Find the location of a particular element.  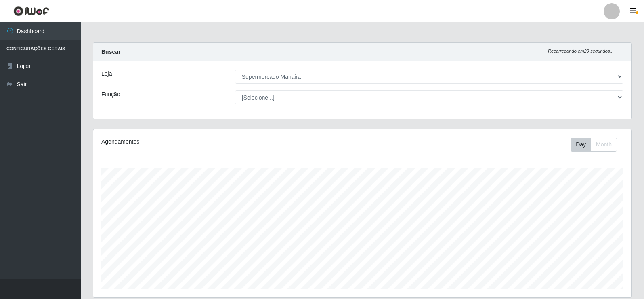

img: CoreUI Logo is located at coordinates (31, 11).